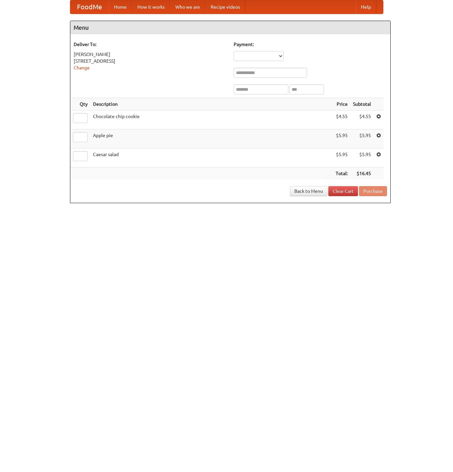 This screenshot has width=453, height=472. I want to click on a: Home, so click(120, 7).